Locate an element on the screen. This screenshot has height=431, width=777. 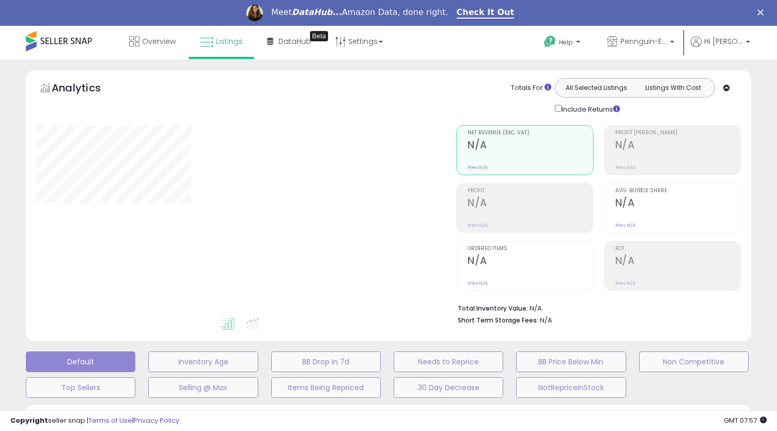
button: Needs to Reprice is located at coordinates (448, 362).